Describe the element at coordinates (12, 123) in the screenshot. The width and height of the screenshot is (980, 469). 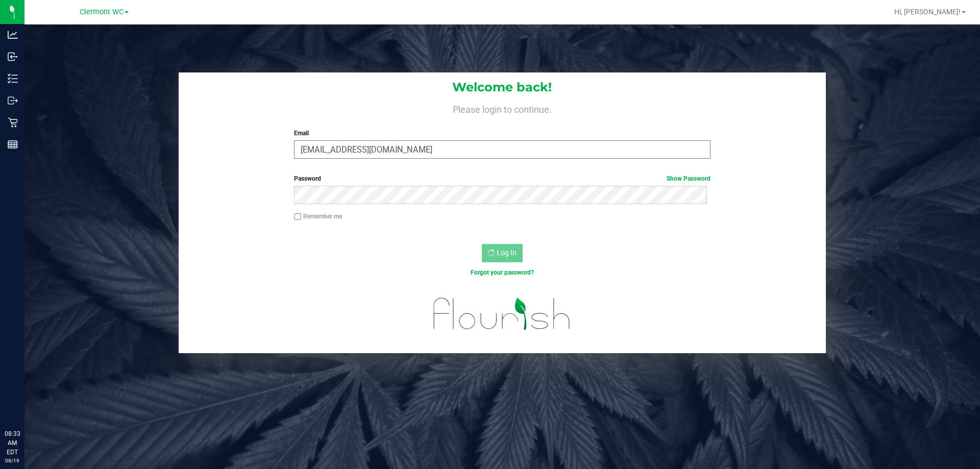
I see `inline-svg: Retail` at that location.